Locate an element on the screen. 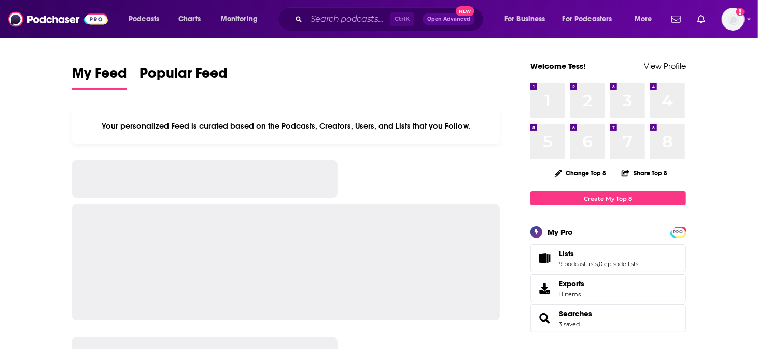  span: For Podcasters is located at coordinates (587, 19).